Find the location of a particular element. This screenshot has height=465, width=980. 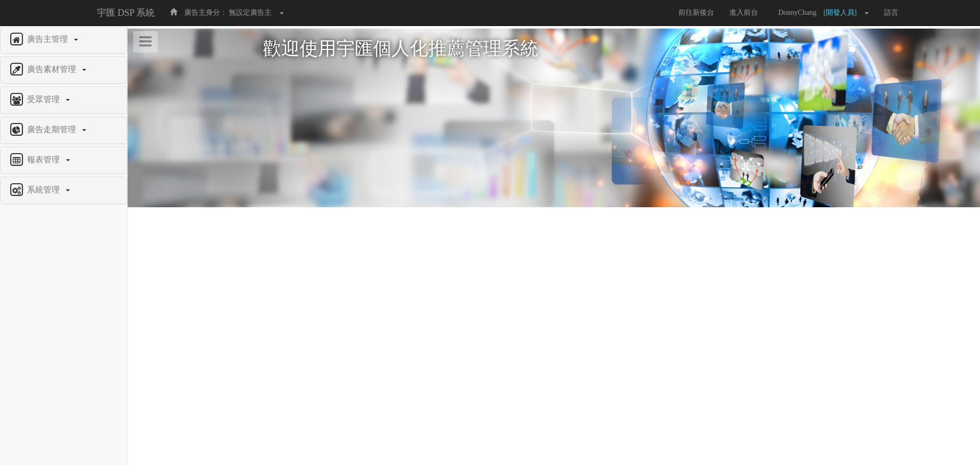

a: 報表管理 is located at coordinates (63, 161).